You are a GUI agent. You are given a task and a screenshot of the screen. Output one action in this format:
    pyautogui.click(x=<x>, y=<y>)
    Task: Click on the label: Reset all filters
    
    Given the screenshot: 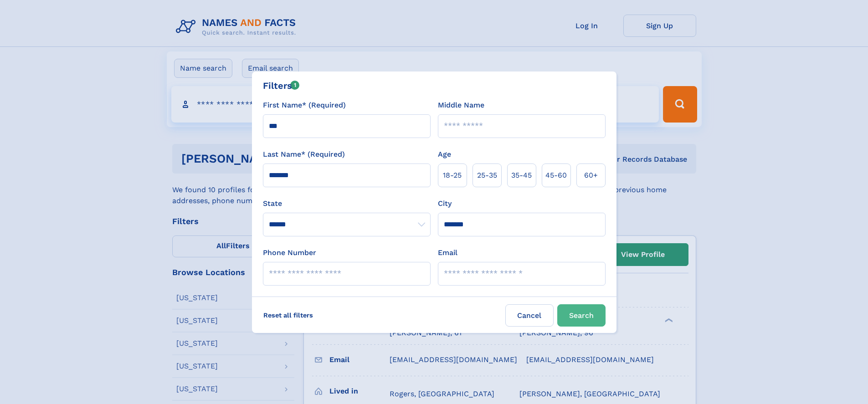 What is the action you would take?
    pyautogui.click(x=288, y=315)
    